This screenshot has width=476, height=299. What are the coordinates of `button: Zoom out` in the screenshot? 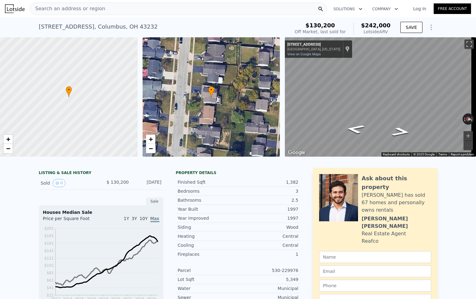 It's located at (468, 146).